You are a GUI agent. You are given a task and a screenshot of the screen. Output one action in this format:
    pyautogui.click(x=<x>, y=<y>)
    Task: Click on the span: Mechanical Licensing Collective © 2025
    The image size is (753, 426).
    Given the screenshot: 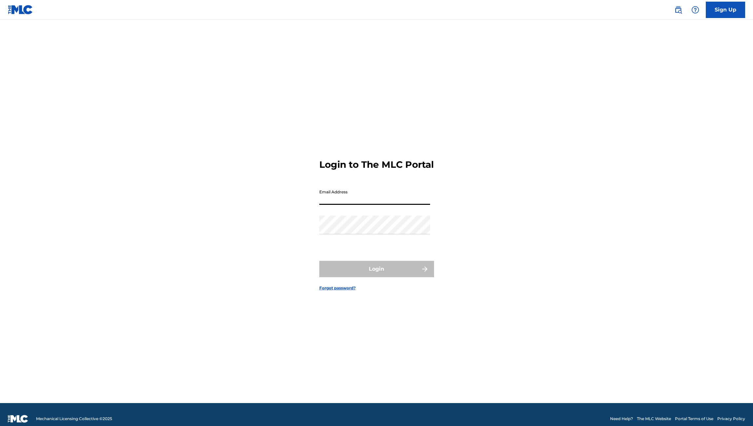 What is the action you would take?
    pyautogui.click(x=74, y=419)
    